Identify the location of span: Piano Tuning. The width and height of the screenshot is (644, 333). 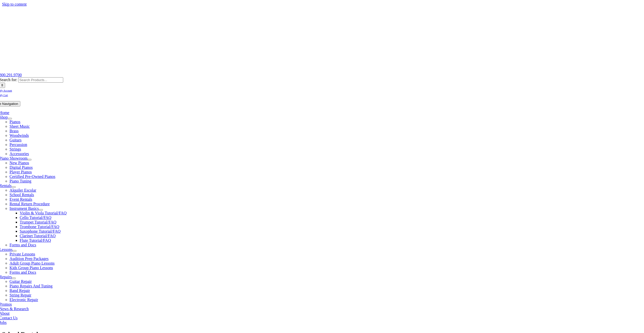
(21, 181).